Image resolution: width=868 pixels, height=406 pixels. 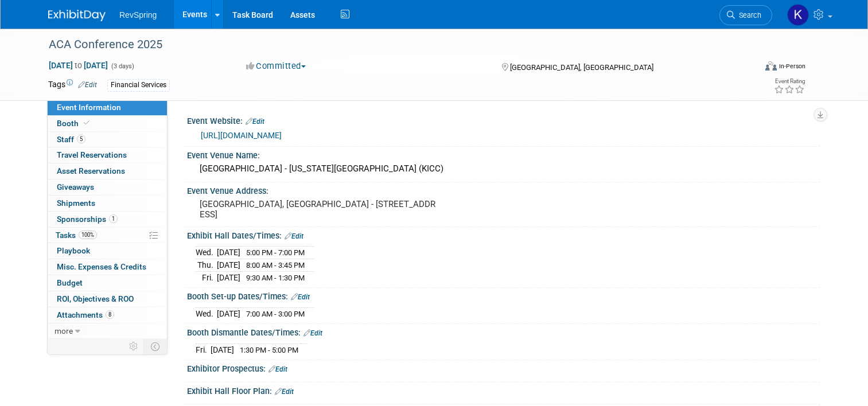 I want to click on span: Misc. Expenses & Credits, so click(x=102, y=267).